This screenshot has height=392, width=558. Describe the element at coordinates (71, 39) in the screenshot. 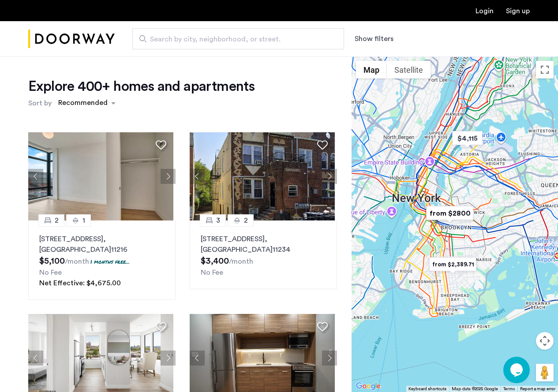

I see `a: Cazamio Logo` at that location.